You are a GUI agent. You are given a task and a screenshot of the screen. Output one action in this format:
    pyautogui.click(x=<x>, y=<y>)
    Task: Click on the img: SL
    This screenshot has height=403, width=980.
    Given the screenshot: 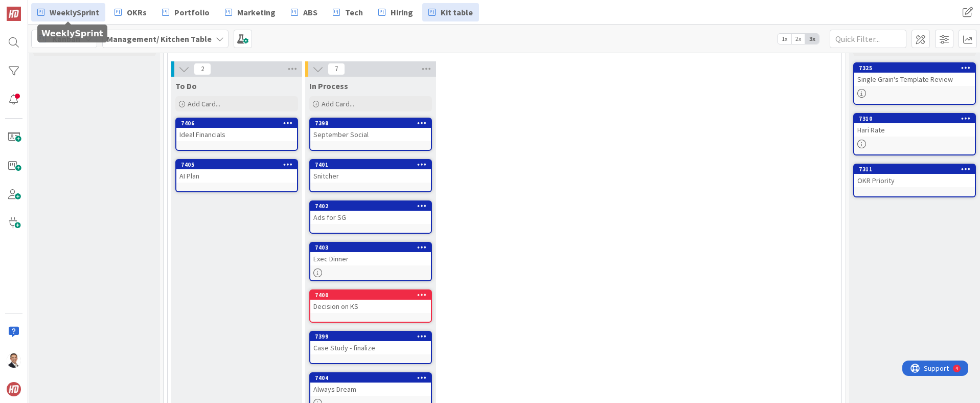 What is the action you would take?
    pyautogui.click(x=14, y=361)
    